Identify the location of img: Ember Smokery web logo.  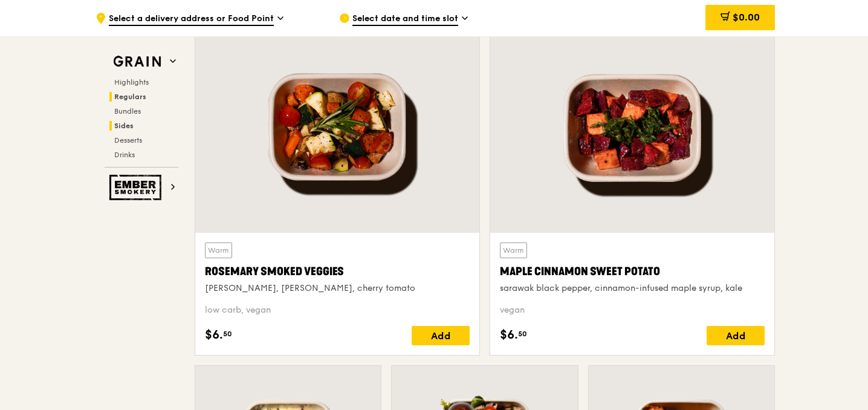
(138, 187).